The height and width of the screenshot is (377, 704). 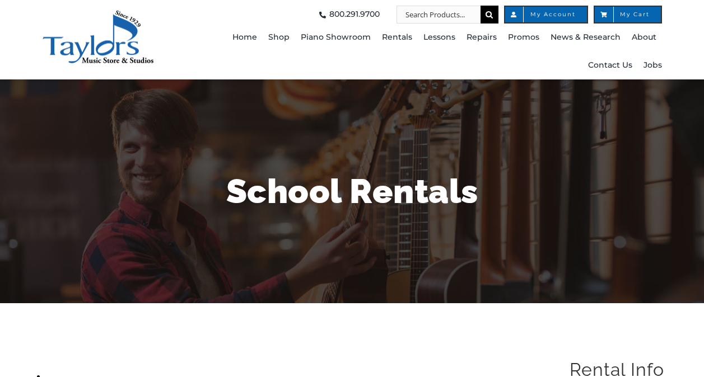 I want to click on h1: School Rentals, so click(x=352, y=191).